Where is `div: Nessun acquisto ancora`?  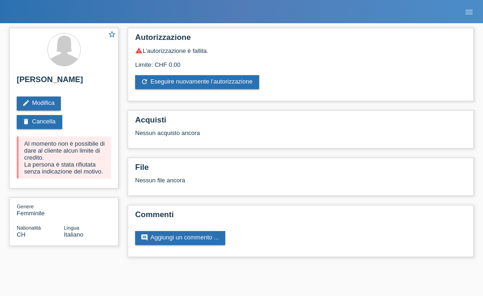
div: Nessun acquisto ancora is located at coordinates (300, 136).